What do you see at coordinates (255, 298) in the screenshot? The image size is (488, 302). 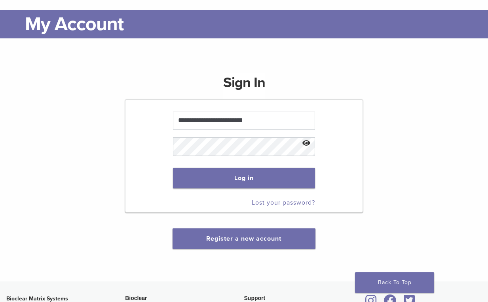 I see `span: Support` at bounding box center [255, 298].